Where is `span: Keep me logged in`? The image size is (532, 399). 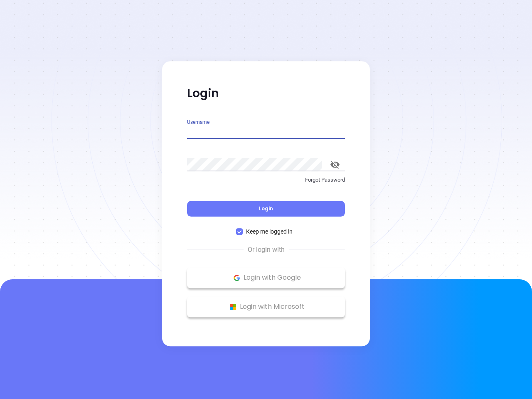
span: Keep me logged in is located at coordinates (270, 231).